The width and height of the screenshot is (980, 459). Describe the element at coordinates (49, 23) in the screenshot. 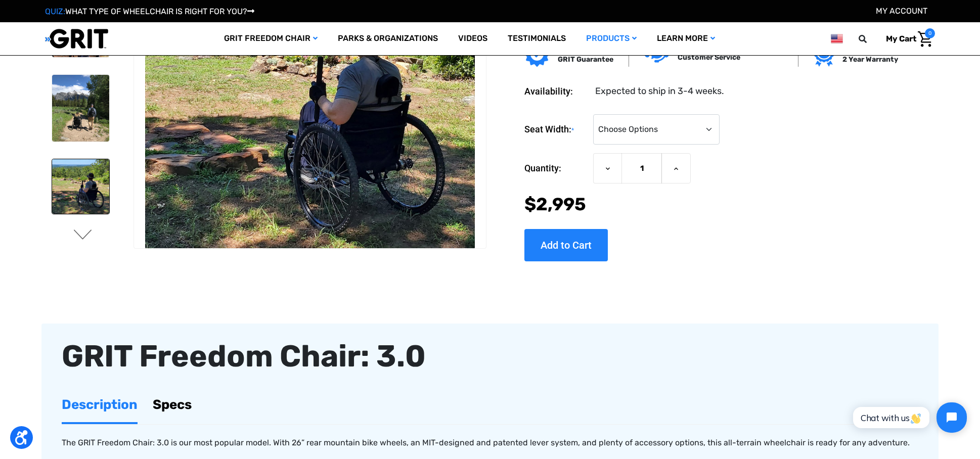

I see `span: Chat with us` at that location.